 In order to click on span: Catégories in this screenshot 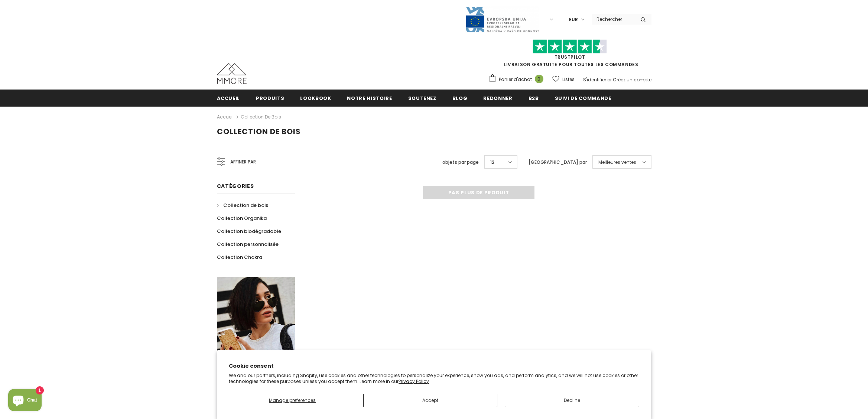, I will do `click(235, 186)`.